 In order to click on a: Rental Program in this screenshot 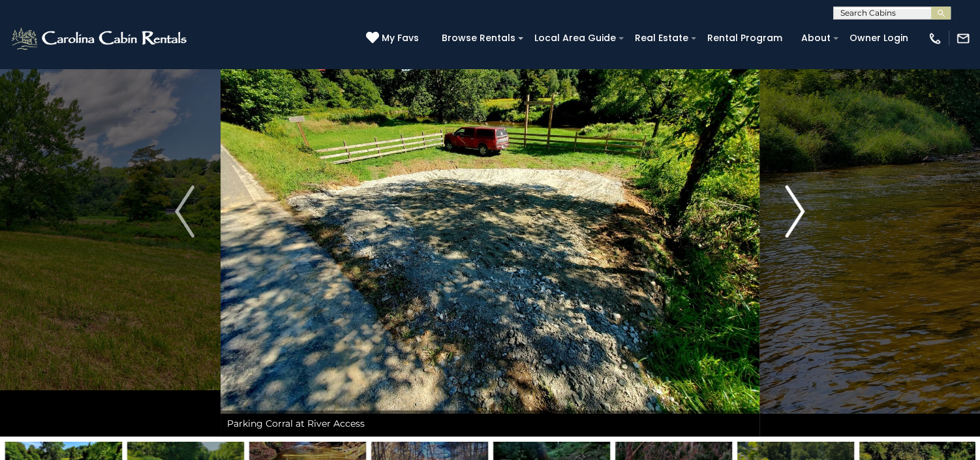, I will do `click(744, 38)`.